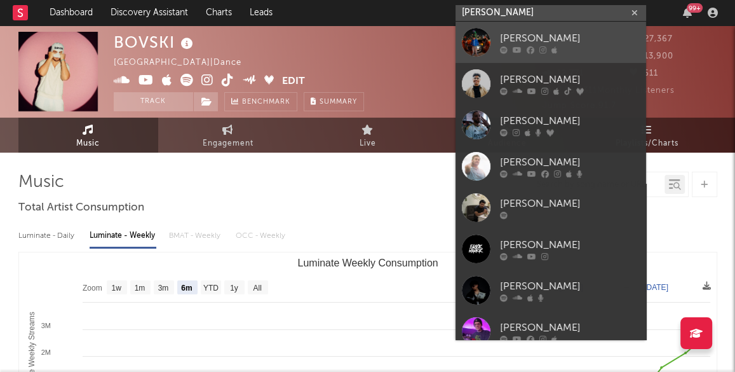 Image resolution: width=735 pixels, height=372 pixels. What do you see at coordinates (88, 144) in the screenshot?
I see `span: Music` at bounding box center [88, 144].